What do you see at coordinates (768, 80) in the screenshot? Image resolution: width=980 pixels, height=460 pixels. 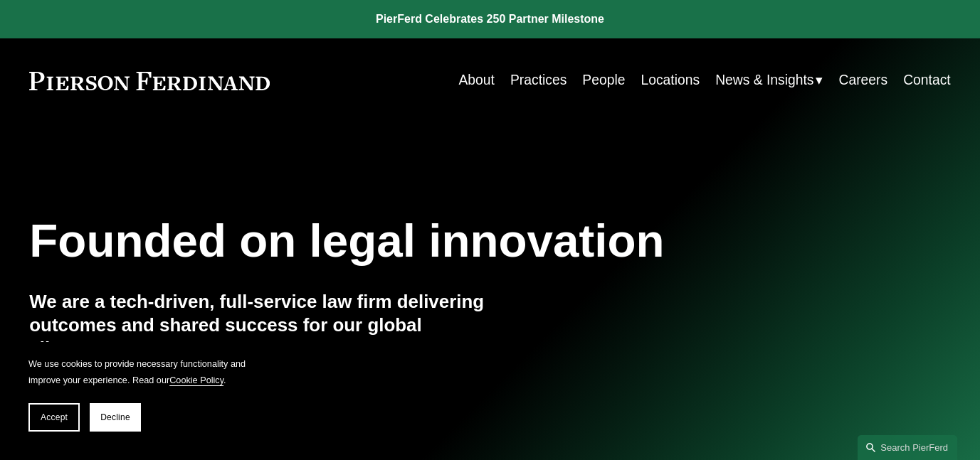 I see `a: folder dropdown` at bounding box center [768, 80].